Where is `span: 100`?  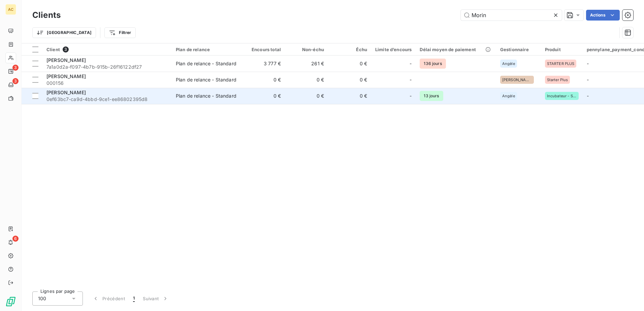
span: 100 is located at coordinates (42, 299).